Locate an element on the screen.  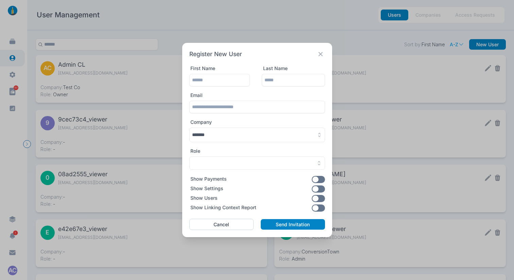
label: Email is located at coordinates (197, 95).